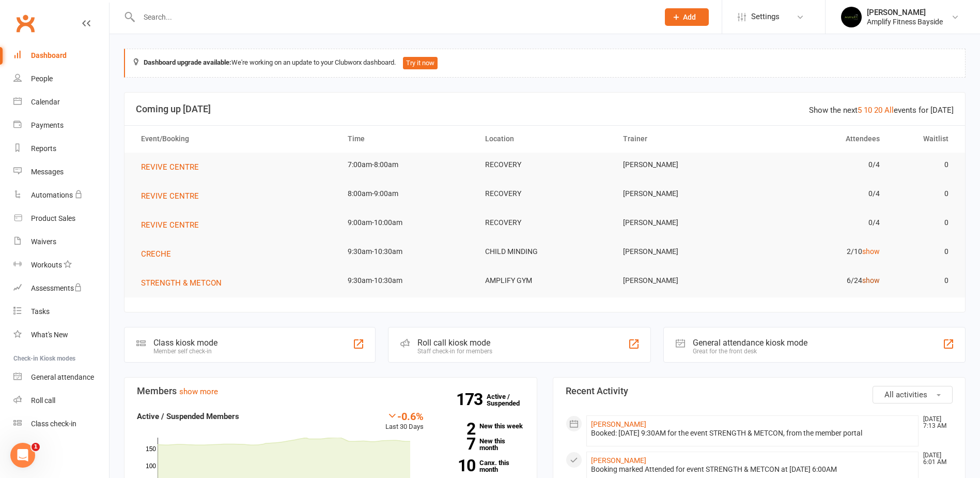  I want to click on span: CRECHE, so click(156, 254).